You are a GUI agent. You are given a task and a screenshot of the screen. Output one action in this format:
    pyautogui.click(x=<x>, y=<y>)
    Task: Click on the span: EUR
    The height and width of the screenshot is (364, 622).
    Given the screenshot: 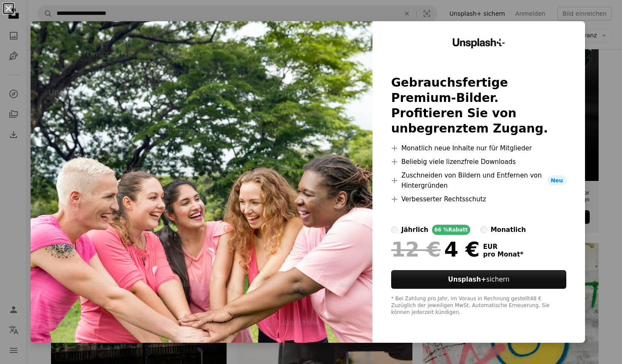 What is the action you would take?
    pyautogui.click(x=503, y=247)
    